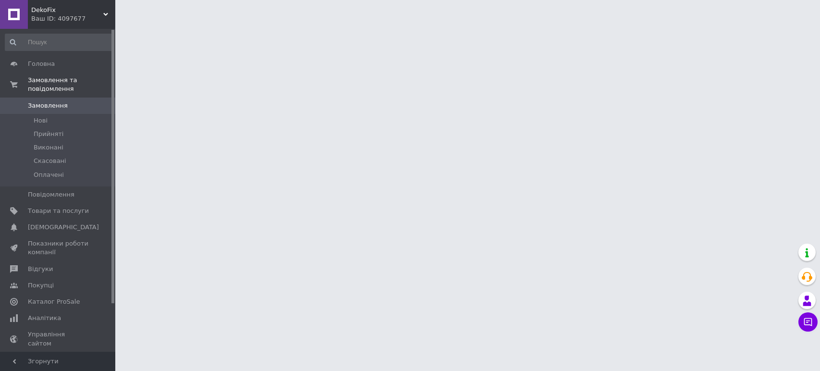 The width and height of the screenshot is (820, 371). What do you see at coordinates (40, 269) in the screenshot?
I see `span: Відгуки` at bounding box center [40, 269].